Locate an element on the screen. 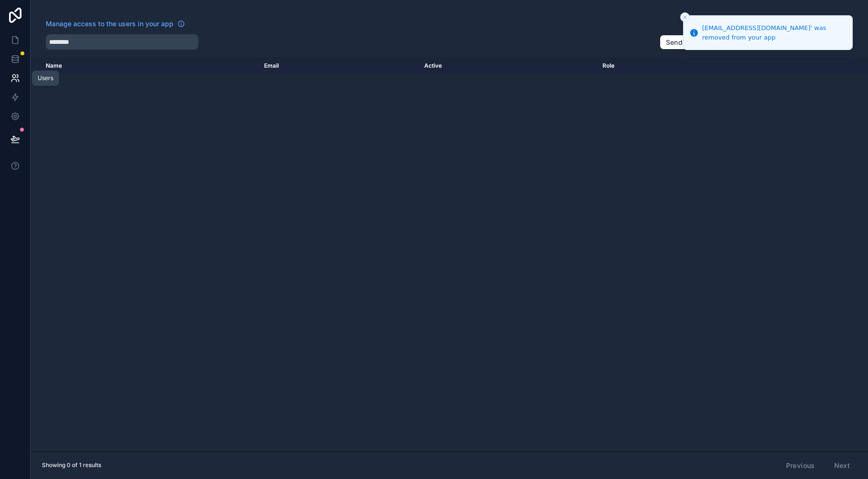  a: Manage access to the users in your app is located at coordinates (116, 24).